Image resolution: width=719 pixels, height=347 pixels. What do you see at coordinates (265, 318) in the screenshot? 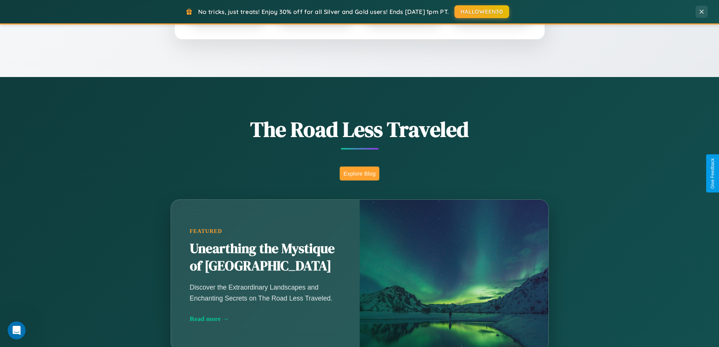
I see `div: Read more →` at bounding box center [265, 318].